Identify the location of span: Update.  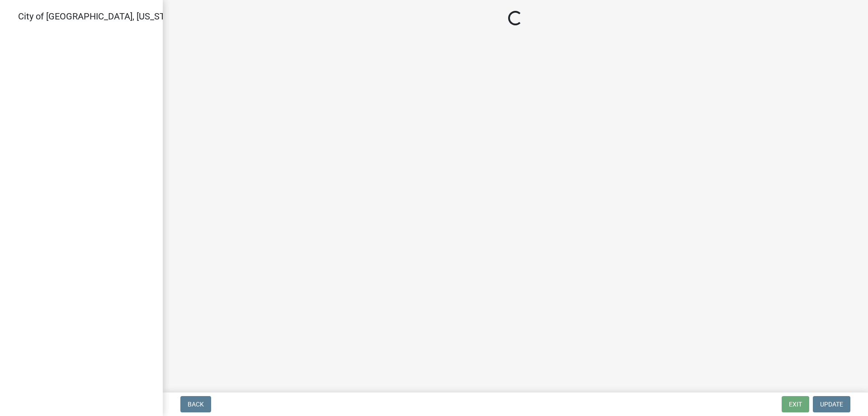
(831, 404).